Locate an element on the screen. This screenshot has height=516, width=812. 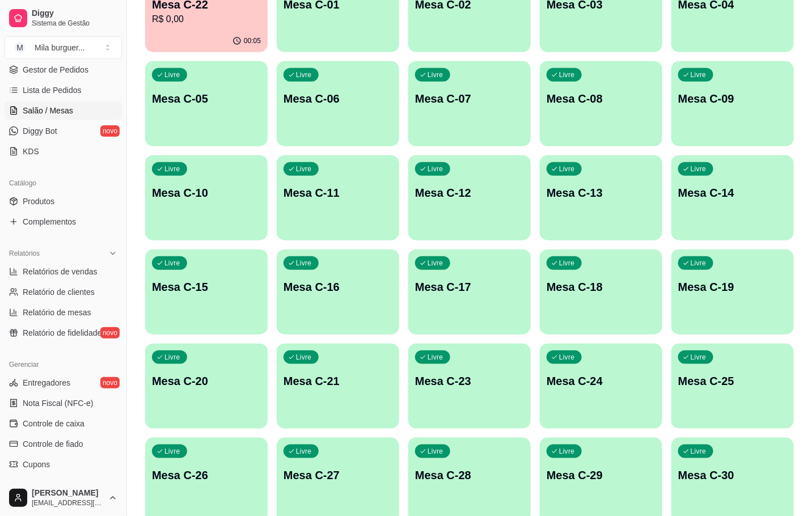
div: Gerenciar is located at coordinates (63, 365).